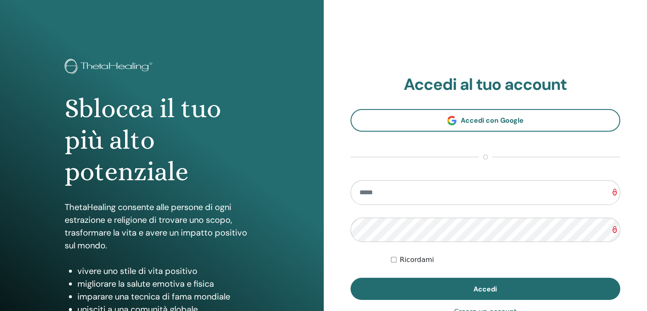 Image resolution: width=647 pixels, height=311 pixels. Describe the element at coordinates (485, 157) in the screenshot. I see `span: o` at that location.